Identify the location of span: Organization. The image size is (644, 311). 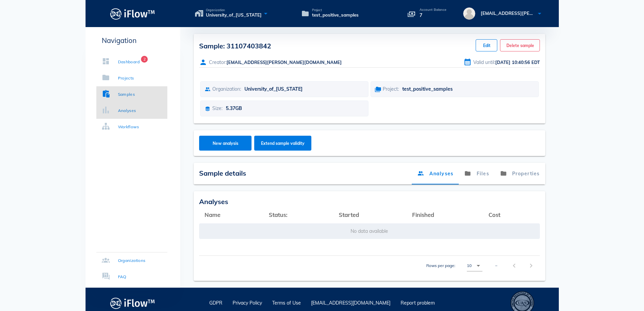
(234, 10).